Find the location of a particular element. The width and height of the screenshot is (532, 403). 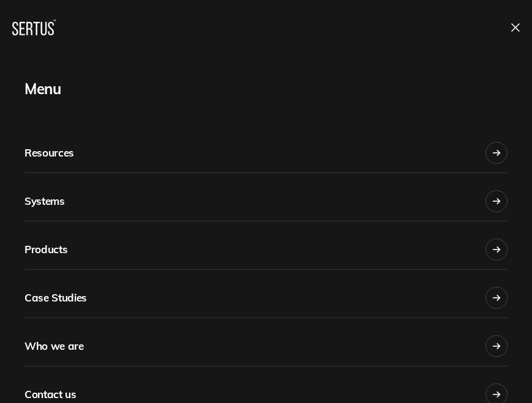

div: Menu is located at coordinates (266, 89).